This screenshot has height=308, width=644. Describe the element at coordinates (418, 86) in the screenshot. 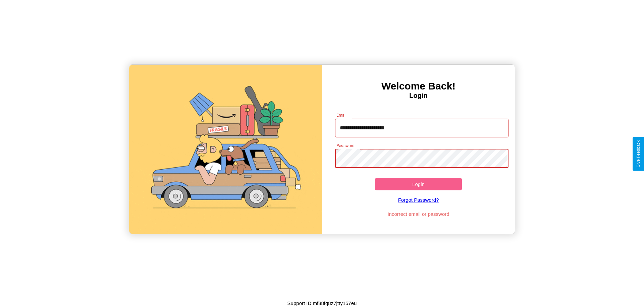

I see `h3: Welcome Back!` at that location.